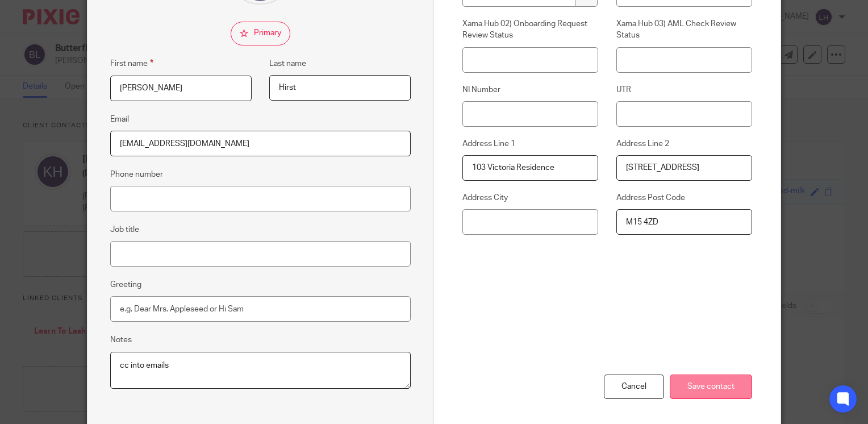 The height and width of the screenshot is (424, 868). What do you see at coordinates (684, 29) in the screenshot?
I see `label: Xama Hub 03) AML Check Review Status` at bounding box center [684, 29].